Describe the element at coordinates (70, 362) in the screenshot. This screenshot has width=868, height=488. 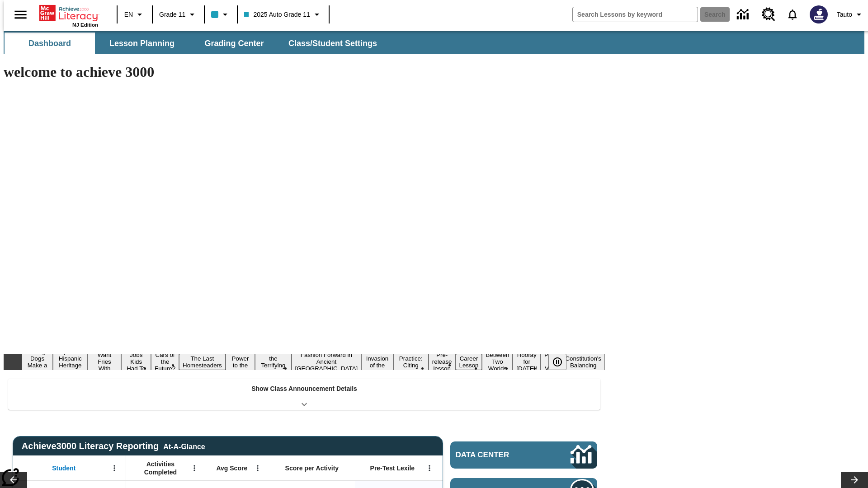
I see `button: Slide 2 ¡Viva Hispanic Heritage Month!` at that location.